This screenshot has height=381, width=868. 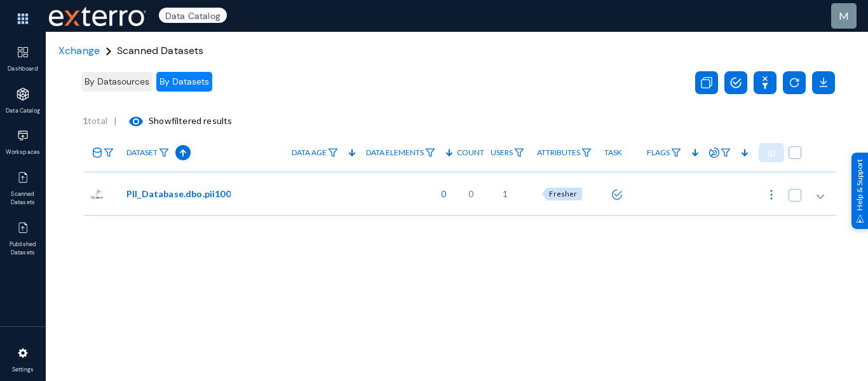 I want to click on a: Data Elements, so click(x=401, y=153).